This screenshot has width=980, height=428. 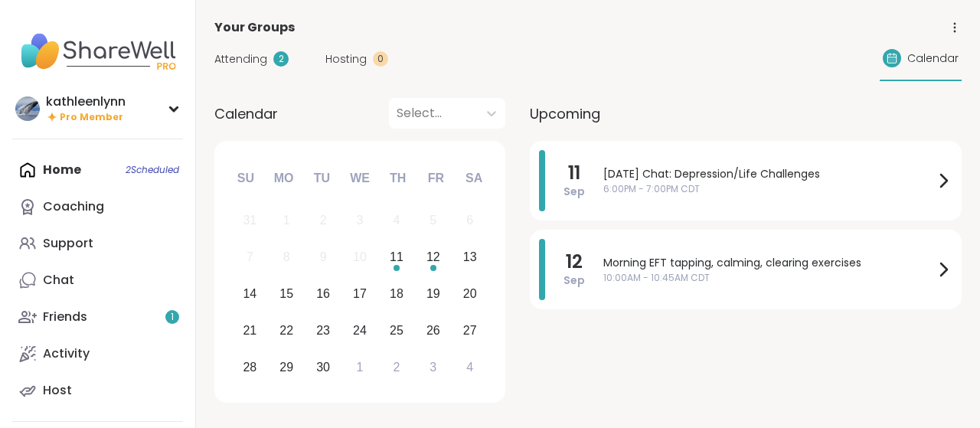 What do you see at coordinates (434, 256) in the screenshot?
I see `div: 12` at bounding box center [434, 256].